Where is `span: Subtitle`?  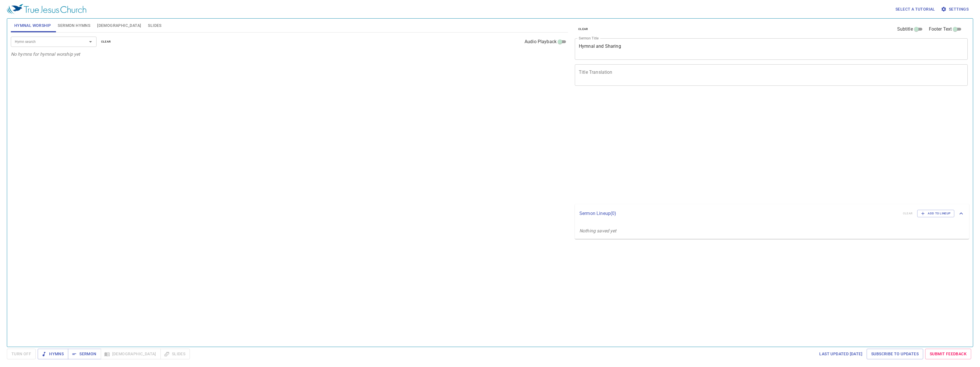 span: Subtitle is located at coordinates (905, 29).